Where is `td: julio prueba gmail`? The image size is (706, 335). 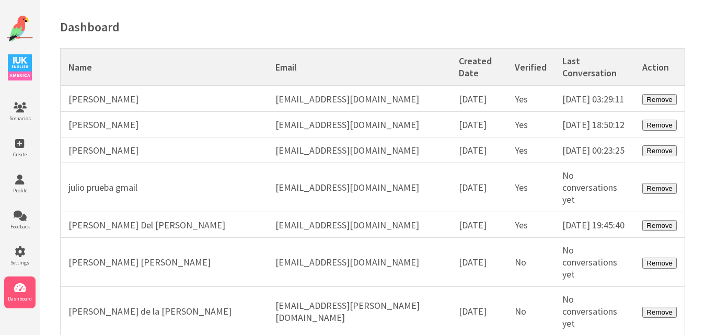 td: julio prueba gmail is located at coordinates (164, 188).